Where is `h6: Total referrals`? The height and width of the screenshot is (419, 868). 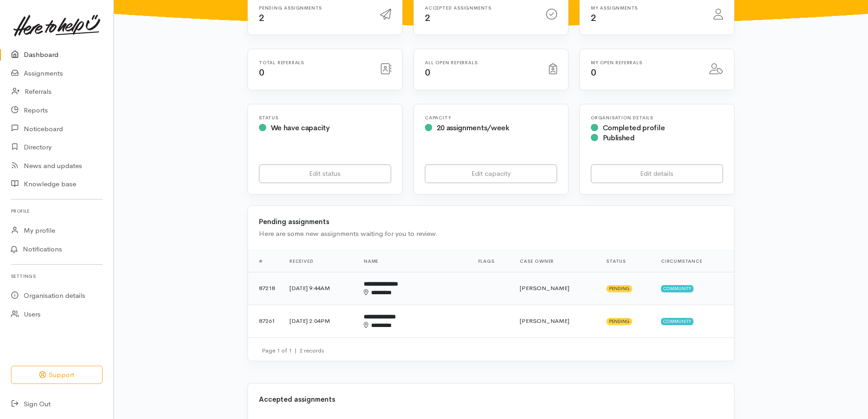
h6: Total referrals is located at coordinates (314, 62).